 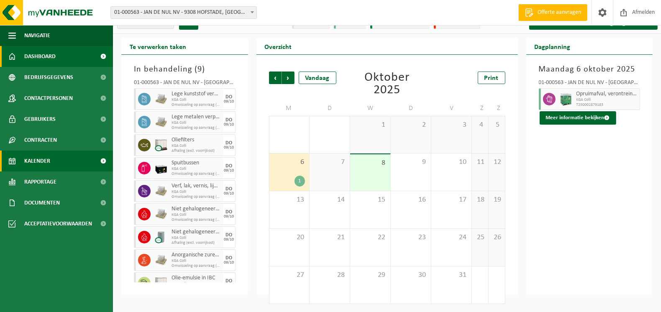 What do you see at coordinates (330, 162) in the screenshot?
I see `span: 7` at bounding box center [330, 162].